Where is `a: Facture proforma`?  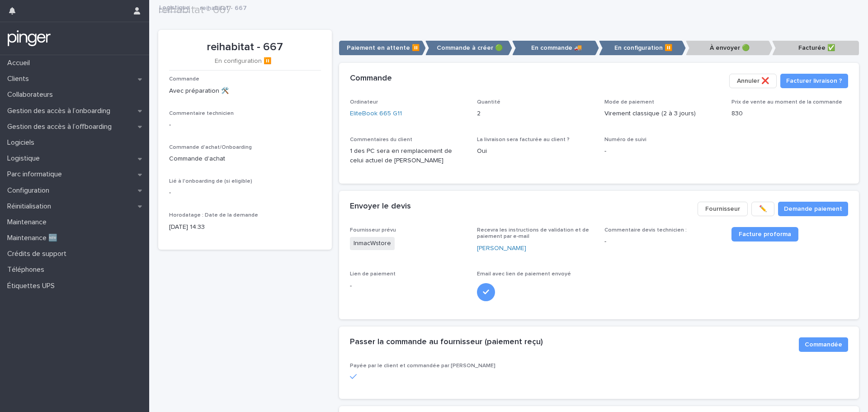
a: Facture proforma is located at coordinates (765, 234).